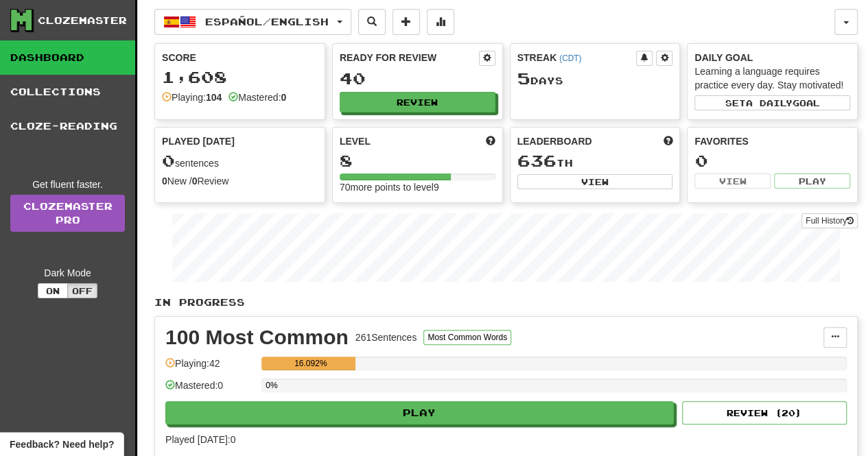  What do you see at coordinates (372, 22) in the screenshot?
I see `button: Search sentences` at bounding box center [372, 22].